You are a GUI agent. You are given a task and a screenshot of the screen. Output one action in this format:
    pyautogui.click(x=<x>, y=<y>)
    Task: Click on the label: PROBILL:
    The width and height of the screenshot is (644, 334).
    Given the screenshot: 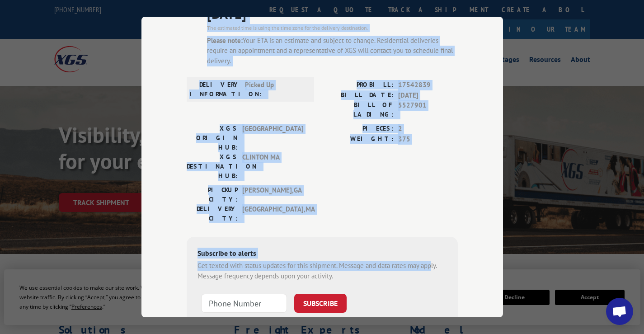 What is the action you would take?
    pyautogui.click(x=357, y=85)
    